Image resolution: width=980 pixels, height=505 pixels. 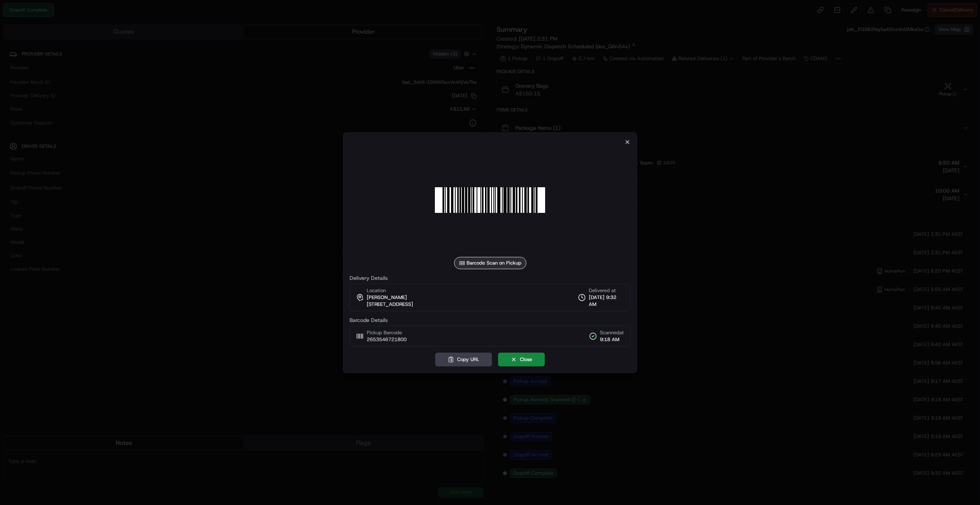 What do you see at coordinates (377, 290) in the screenshot?
I see `span: Location` at bounding box center [377, 290].